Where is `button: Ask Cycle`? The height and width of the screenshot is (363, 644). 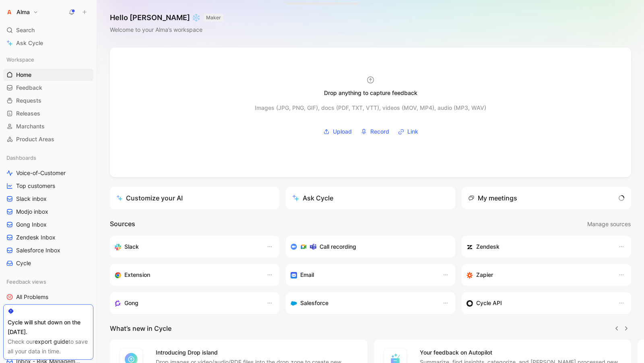
button: Ask Cycle is located at coordinates (370, 198).